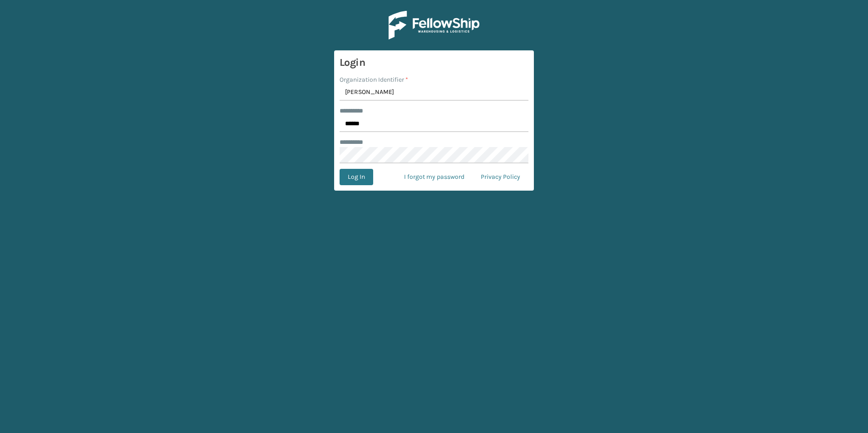 The width and height of the screenshot is (868, 433). What do you see at coordinates (501, 177) in the screenshot?
I see `a: Privacy Policy` at bounding box center [501, 177].